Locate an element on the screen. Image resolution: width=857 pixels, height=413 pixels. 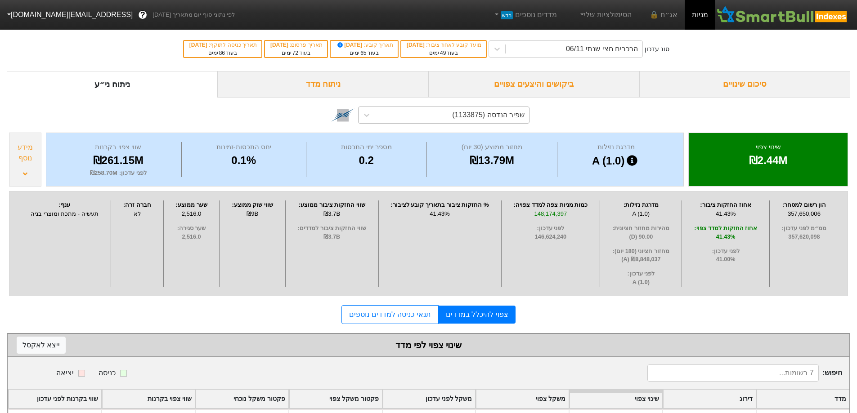
a: מדדים נוספיםחדש is located at coordinates (525, 15).